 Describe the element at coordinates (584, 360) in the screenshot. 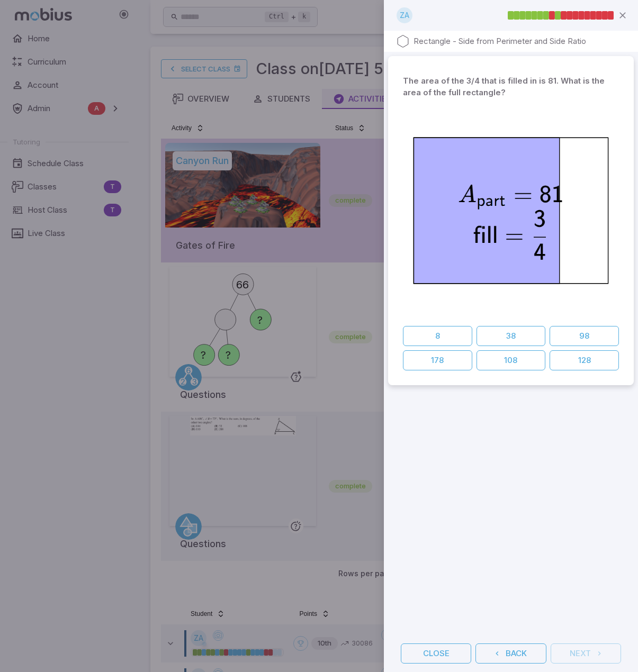

I see `button: 128` at that location.